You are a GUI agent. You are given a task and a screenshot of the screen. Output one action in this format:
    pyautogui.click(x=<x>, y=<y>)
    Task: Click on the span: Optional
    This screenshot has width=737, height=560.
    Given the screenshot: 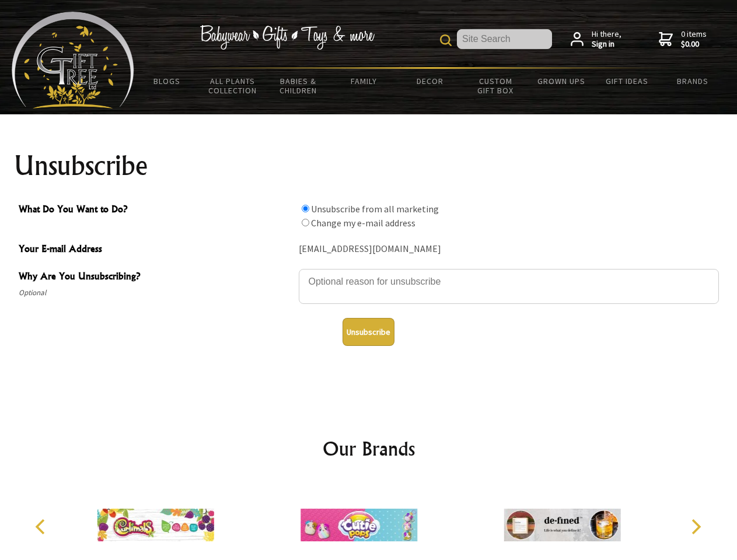 What is the action you would take?
    pyautogui.click(x=156, y=292)
    